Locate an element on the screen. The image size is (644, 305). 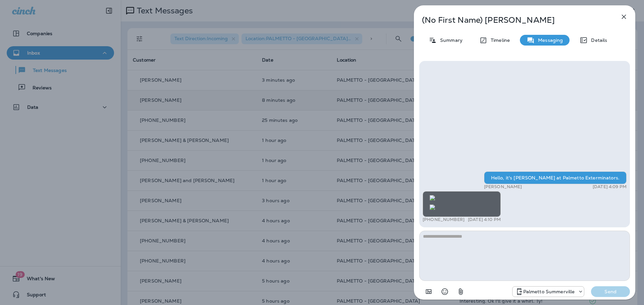
button: Add in a premade template is located at coordinates (429, 292).